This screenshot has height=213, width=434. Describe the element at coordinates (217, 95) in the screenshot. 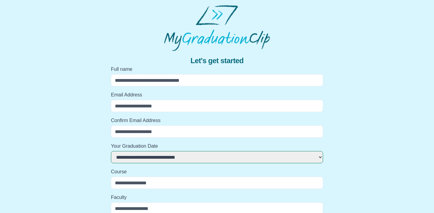

I see `label: Email Address` at that location.